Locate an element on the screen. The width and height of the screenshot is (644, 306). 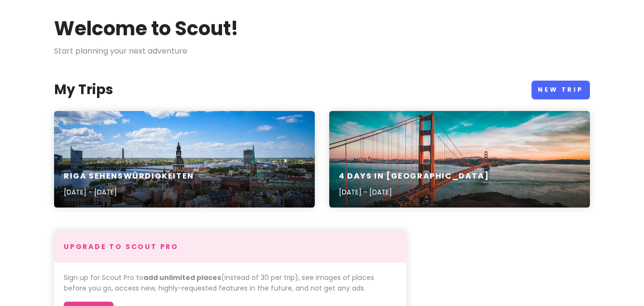
h1: Welcome to Scout! is located at coordinates (147, 29).